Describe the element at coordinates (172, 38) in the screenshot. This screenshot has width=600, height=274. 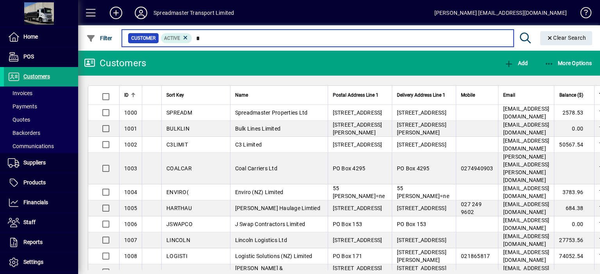
I see `span: Active` at that location.